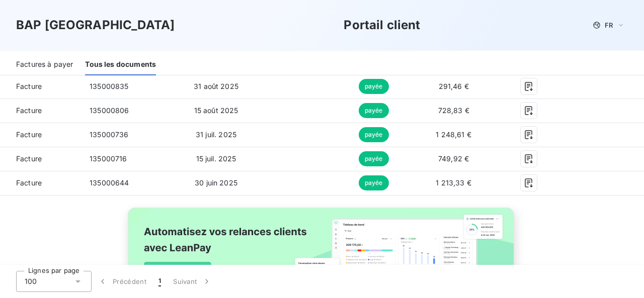 The width and height of the screenshot is (644, 298). Describe the element at coordinates (216, 159) in the screenshot. I see `span: 15 juil. 2025` at that location.